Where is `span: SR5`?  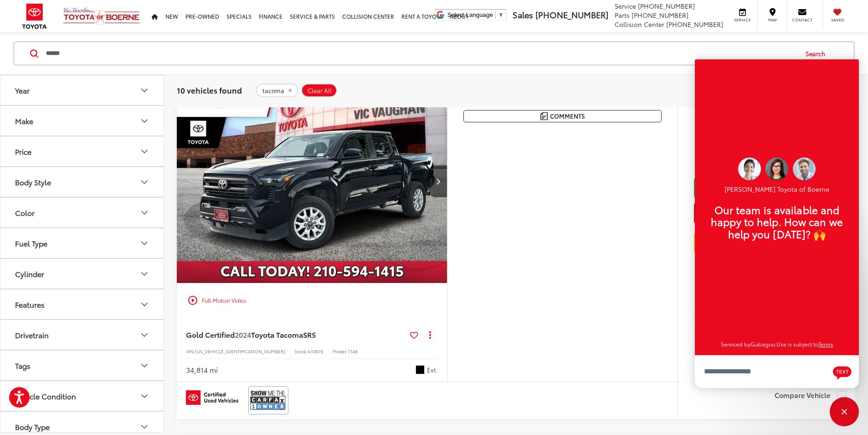 span: SR5 is located at coordinates (309, 334).